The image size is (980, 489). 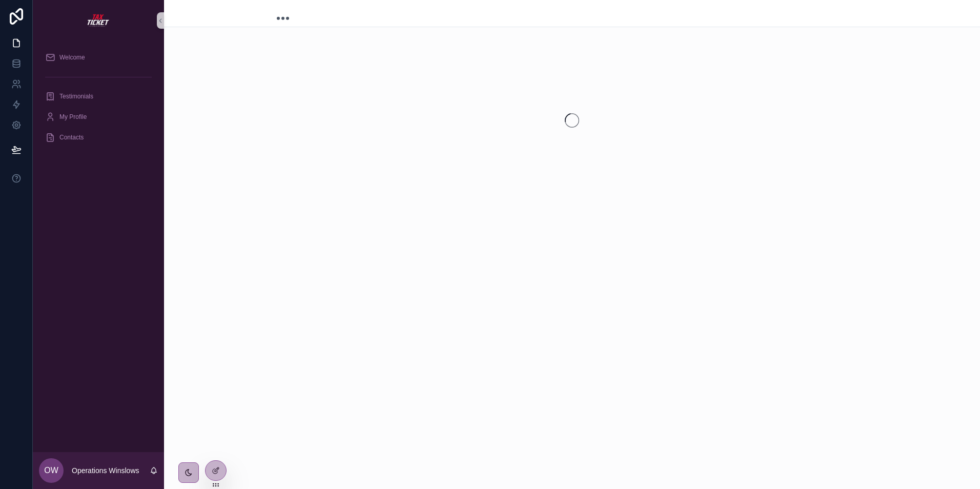 I want to click on p: Operations Winslows, so click(x=106, y=470).